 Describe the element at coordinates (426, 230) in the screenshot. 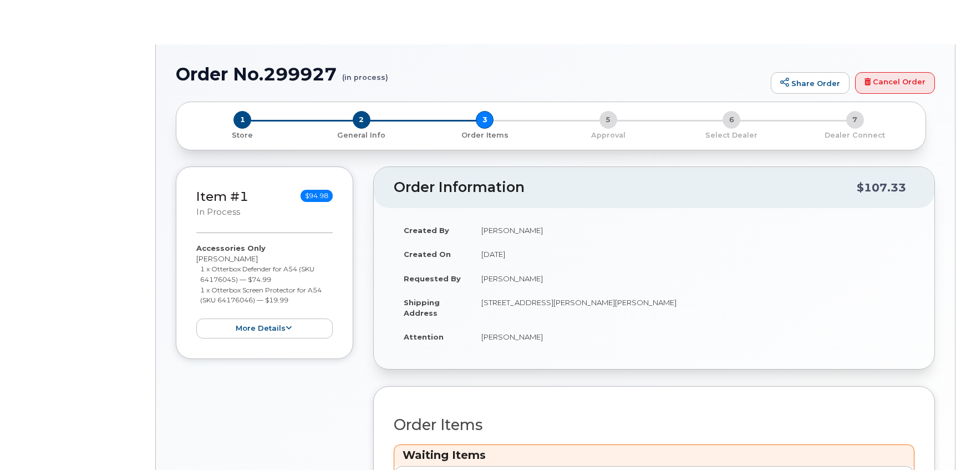

I see `strong: Created By` at that location.